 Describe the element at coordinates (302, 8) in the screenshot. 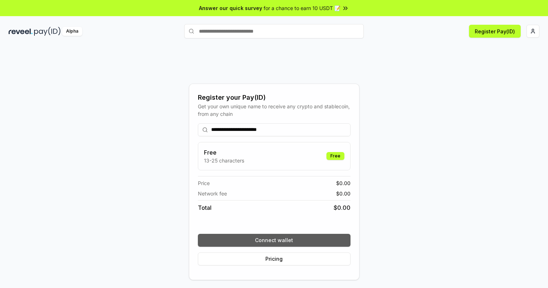

I see `span: for a chance to earn 10 USDT 📝` at that location.